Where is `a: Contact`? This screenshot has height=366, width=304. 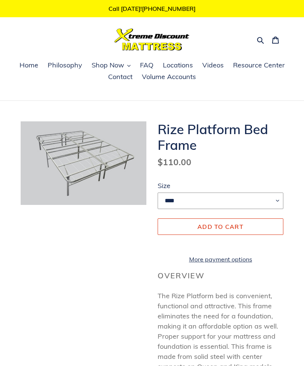
a: Contact is located at coordinates (120, 77).